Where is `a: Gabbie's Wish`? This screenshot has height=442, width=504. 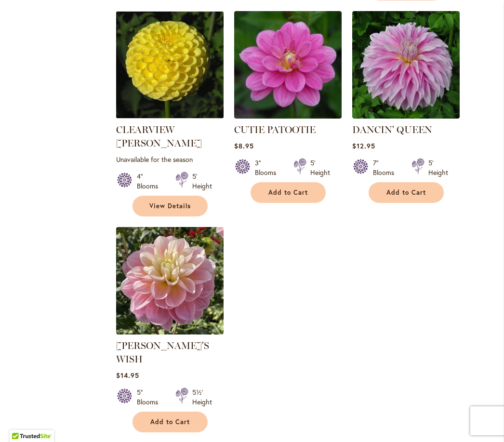 a: Gabbie's Wish is located at coordinates (170, 332).